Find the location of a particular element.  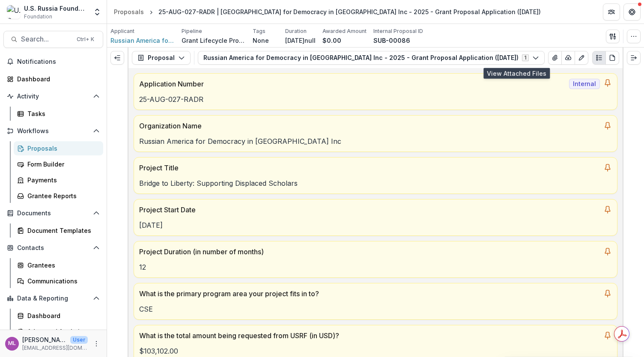

button: Proposal is located at coordinates (161, 58).